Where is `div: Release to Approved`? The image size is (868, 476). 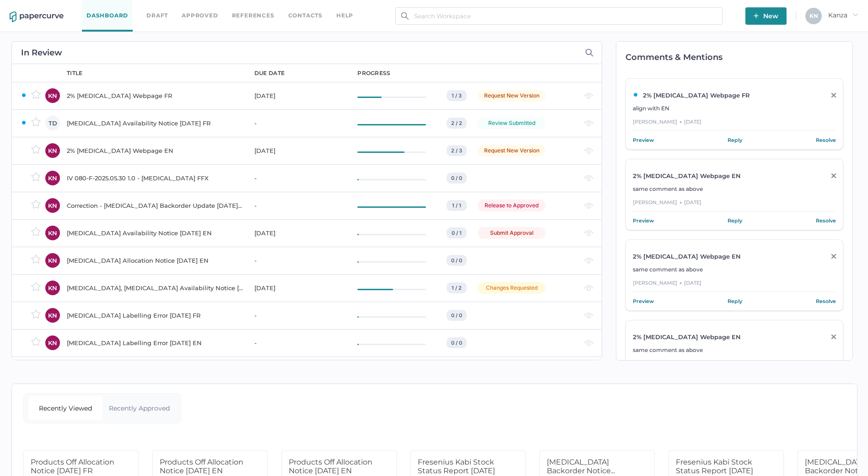
div: Release to Approved is located at coordinates (511, 205).